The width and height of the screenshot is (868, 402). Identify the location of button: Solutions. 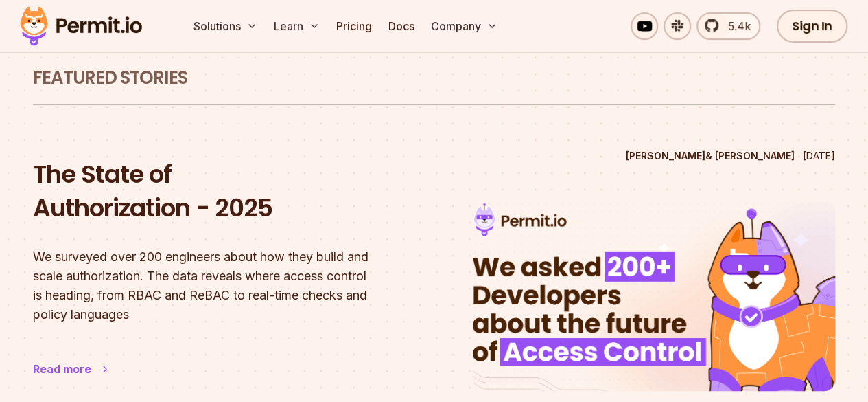
(225, 26).